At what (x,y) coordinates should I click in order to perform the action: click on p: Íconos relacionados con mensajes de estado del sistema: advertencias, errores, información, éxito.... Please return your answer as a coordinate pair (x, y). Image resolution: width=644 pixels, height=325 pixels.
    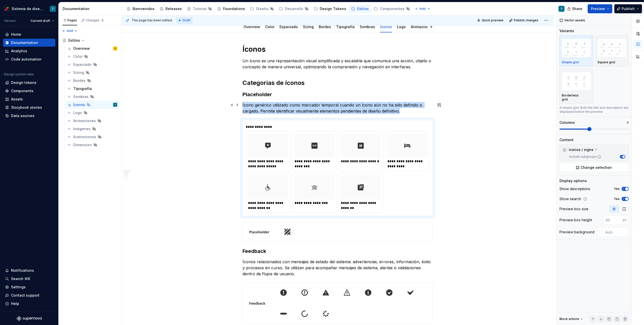
    Looking at the image, I should click on (337, 268).